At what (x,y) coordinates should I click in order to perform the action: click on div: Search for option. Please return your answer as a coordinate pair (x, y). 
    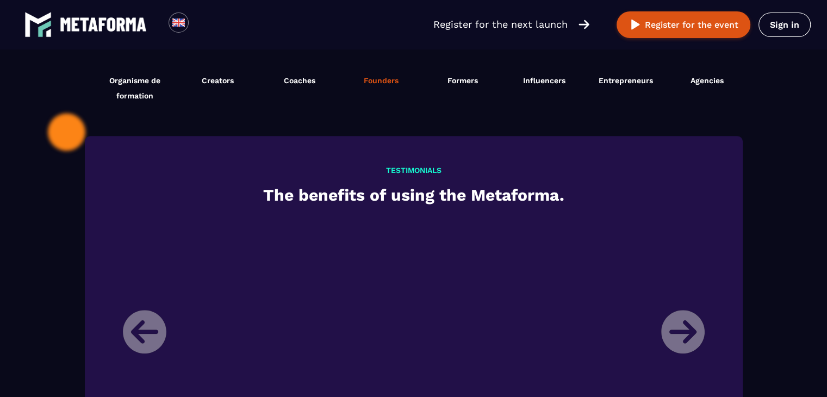
    Looking at the image, I should click on (202, 24).